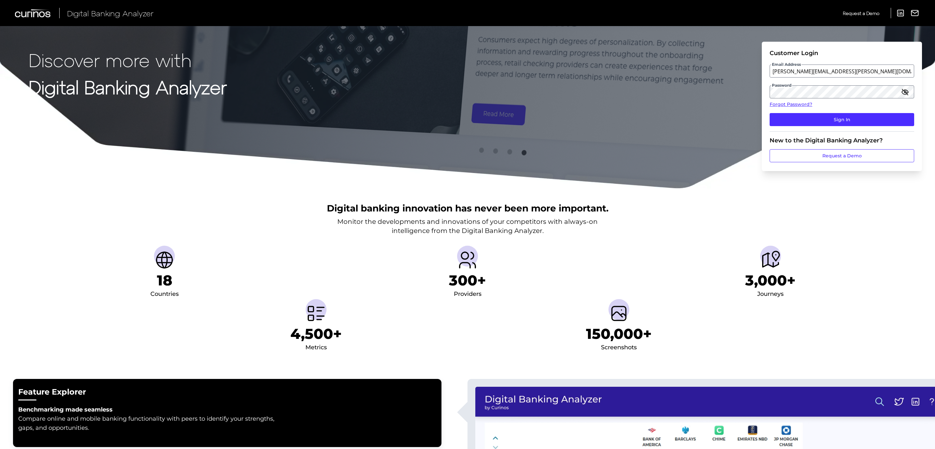 Image resolution: width=935 pixels, height=449 pixels. I want to click on div: Screenshots, so click(619, 347).